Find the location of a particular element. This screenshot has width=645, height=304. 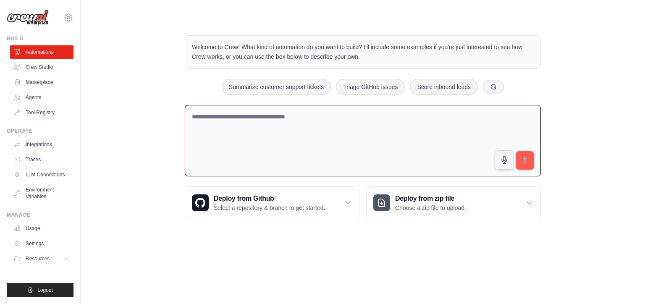

button: Triage GitHub issues is located at coordinates (370, 87).